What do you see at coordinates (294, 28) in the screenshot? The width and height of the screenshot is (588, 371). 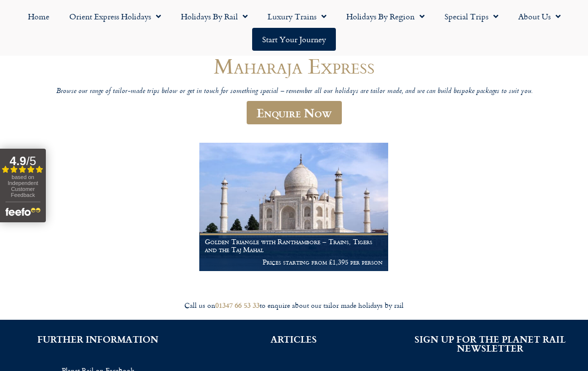 I see `nav: Menu` at bounding box center [294, 28].